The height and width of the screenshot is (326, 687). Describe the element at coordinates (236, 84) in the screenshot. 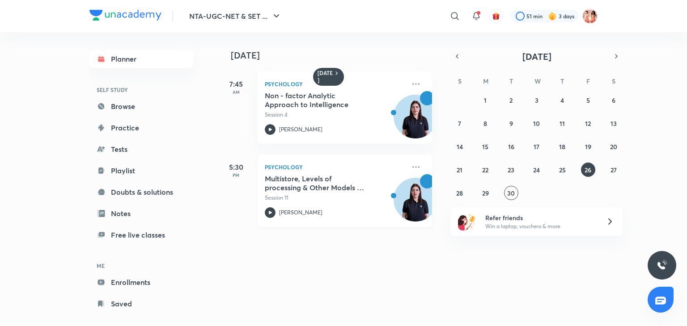

I see `h5: 7:45` at that location.